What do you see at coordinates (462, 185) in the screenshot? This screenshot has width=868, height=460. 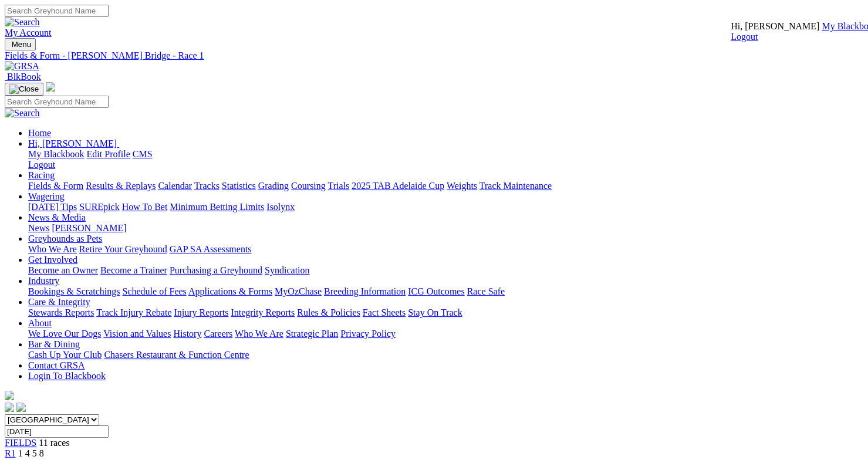 I see `a: Weights` at bounding box center [462, 185].